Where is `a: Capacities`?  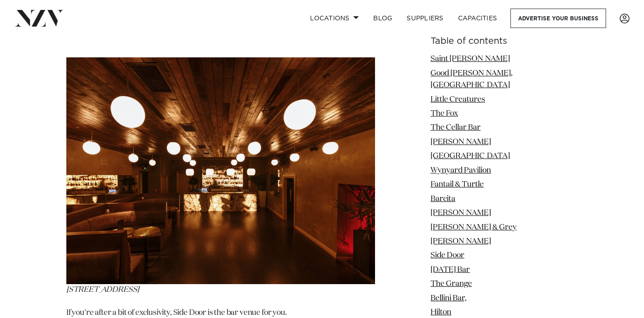
a: Capacities is located at coordinates (478, 18).